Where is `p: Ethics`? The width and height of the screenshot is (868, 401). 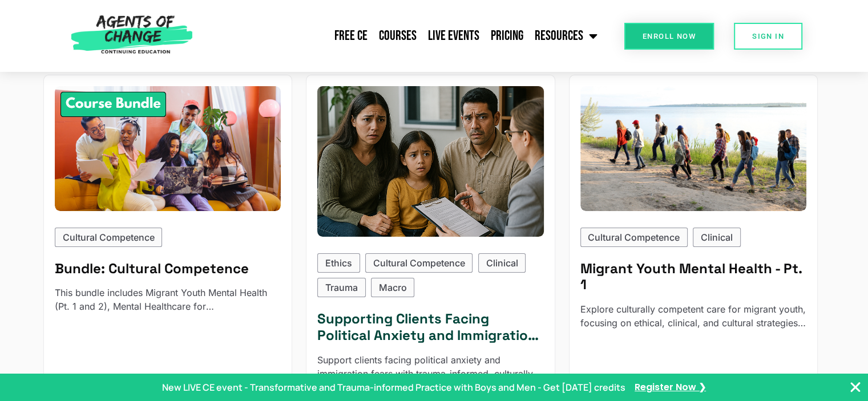
p: Ethics is located at coordinates (338, 263).